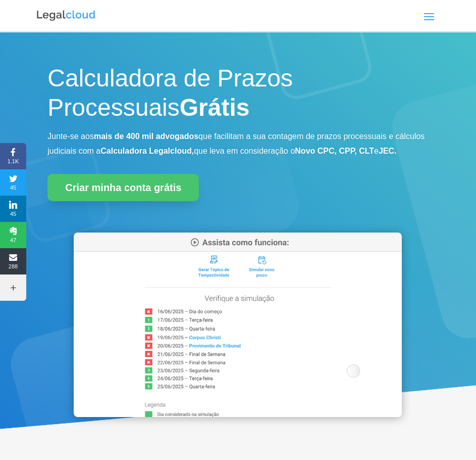 This screenshot has width=476, height=460. I want to click on b: Calculadora Legalcloud,, so click(147, 151).